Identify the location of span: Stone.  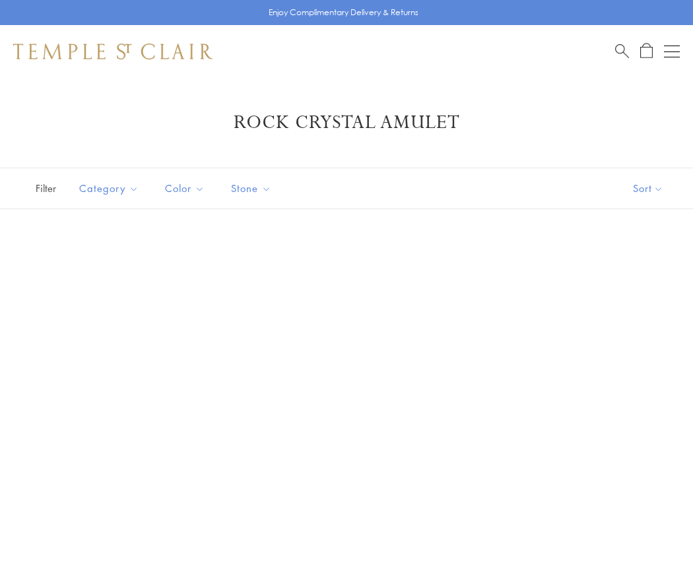
(253, 188).